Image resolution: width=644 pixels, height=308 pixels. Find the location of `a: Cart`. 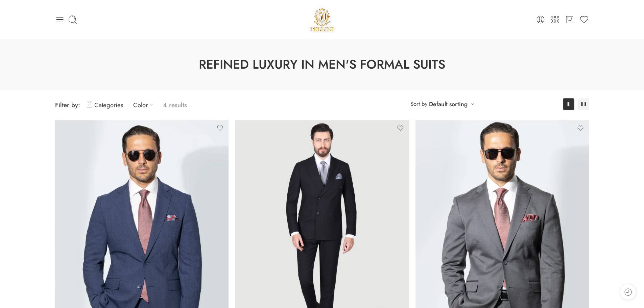

a: Cart is located at coordinates (570, 20).